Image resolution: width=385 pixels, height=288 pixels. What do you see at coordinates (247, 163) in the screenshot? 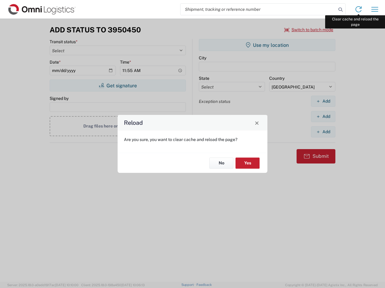
I see `button: Yes` at bounding box center [247, 163].